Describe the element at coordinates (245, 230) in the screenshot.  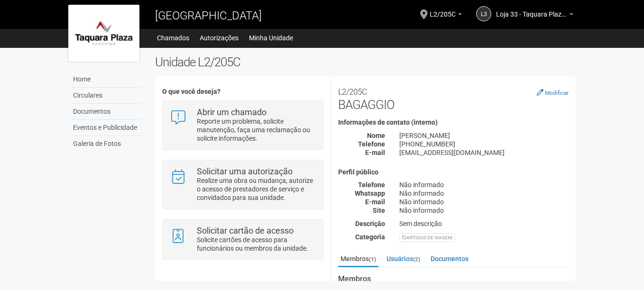
I see `strong: Solicitar cartão de acesso` at that location.